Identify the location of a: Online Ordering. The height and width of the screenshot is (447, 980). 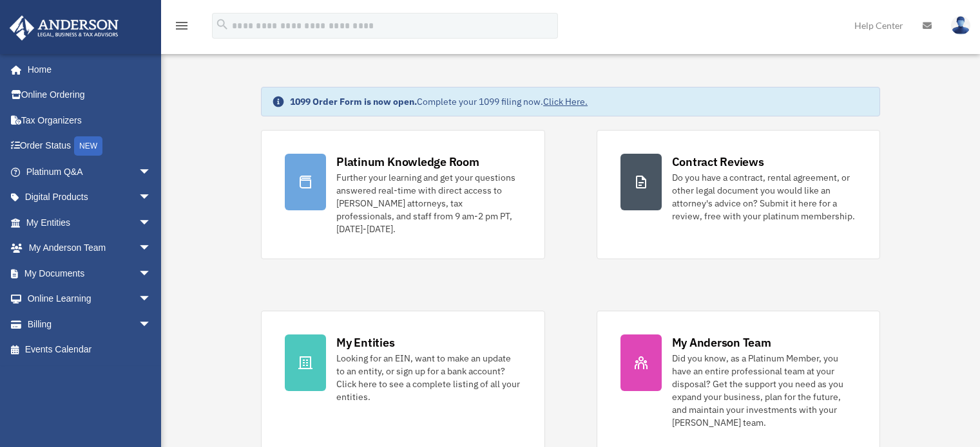
(90, 96).